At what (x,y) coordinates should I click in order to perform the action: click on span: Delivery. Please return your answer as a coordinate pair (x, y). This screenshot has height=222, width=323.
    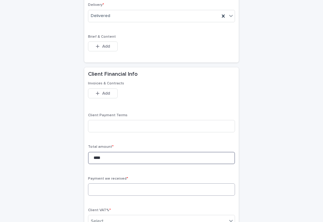
    Looking at the image, I should click on (96, 5).